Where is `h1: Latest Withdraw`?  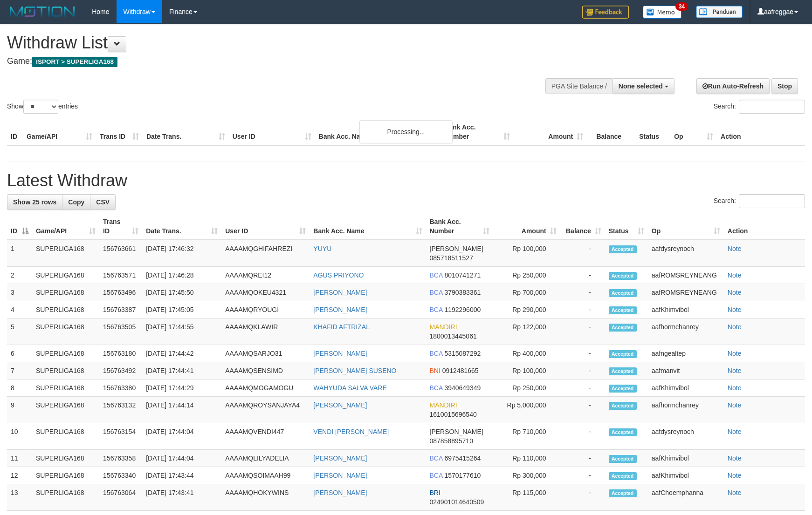
h1: Latest Withdraw is located at coordinates (406, 181).